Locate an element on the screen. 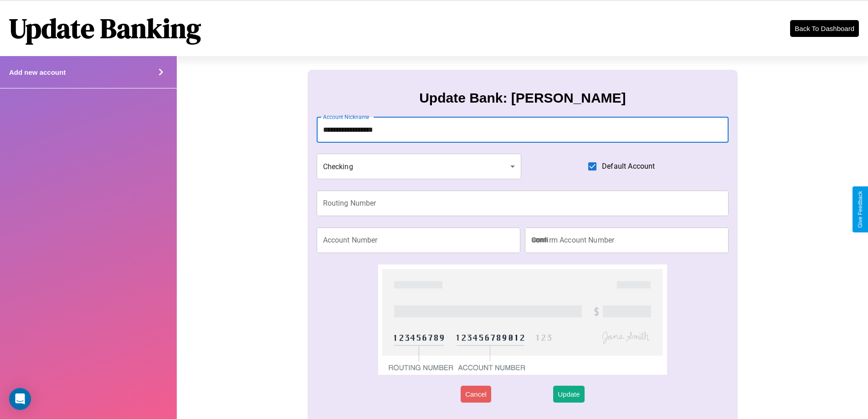 This screenshot has height=419, width=868. img: check is located at coordinates (522, 320).